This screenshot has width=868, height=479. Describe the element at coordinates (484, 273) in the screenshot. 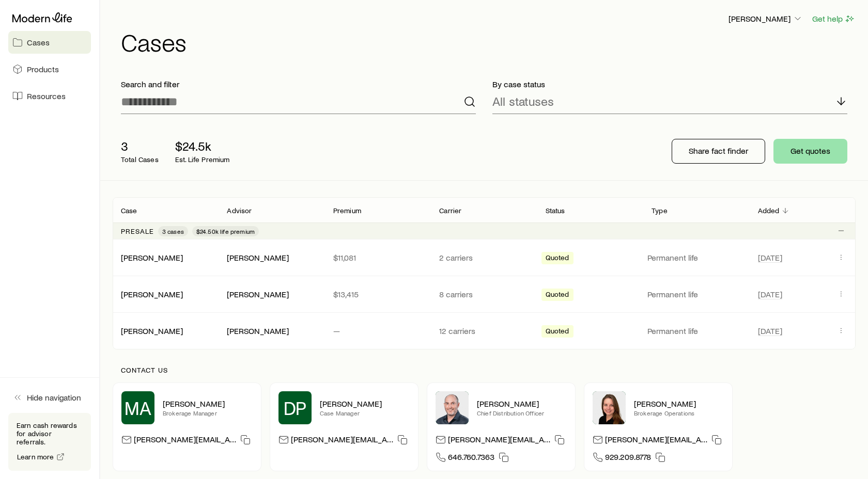

I see `div: Client cases` at that location.